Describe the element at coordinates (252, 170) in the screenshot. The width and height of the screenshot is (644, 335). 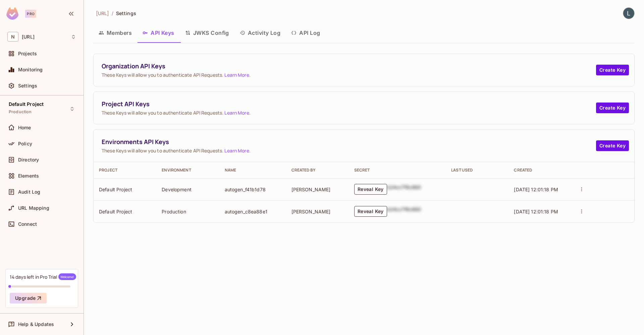
I see `div: Name` at that location.